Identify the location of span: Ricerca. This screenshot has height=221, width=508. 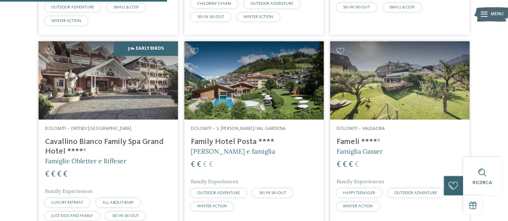
(482, 183).